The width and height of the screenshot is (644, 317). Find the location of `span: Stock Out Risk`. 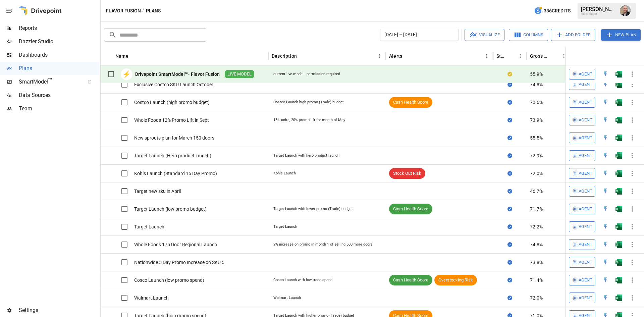

span: Stock Out Risk is located at coordinates (407, 173).